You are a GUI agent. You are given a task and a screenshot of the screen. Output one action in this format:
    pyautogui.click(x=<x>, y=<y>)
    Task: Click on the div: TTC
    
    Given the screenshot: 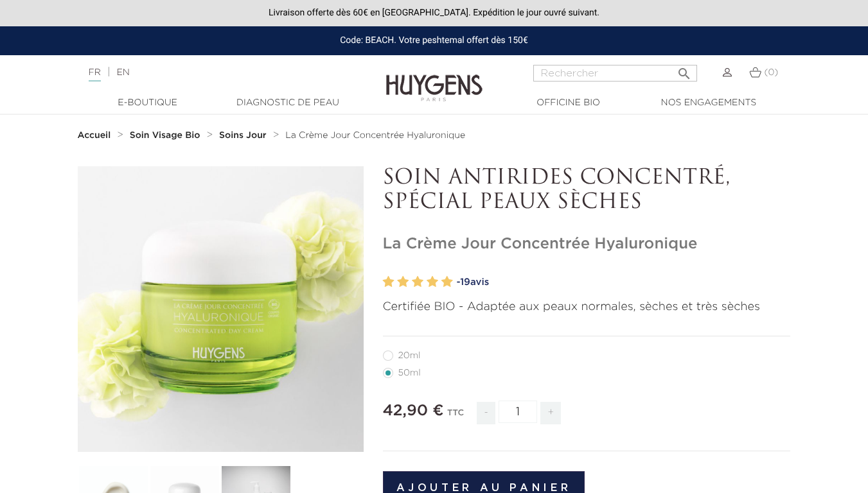 What is the action you would take?
    pyautogui.click(x=455, y=417)
    